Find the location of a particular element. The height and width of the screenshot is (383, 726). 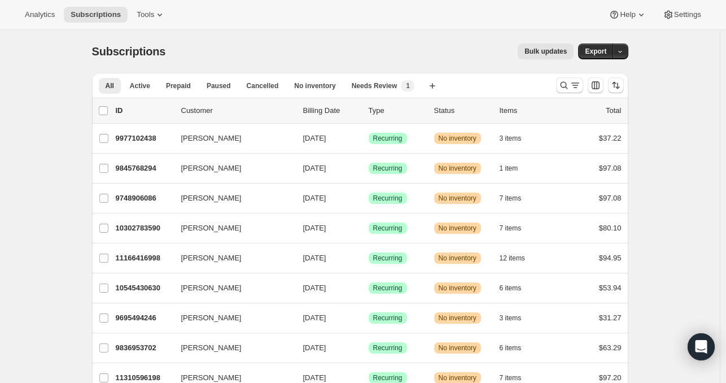

p: Total is located at coordinates (613, 111).